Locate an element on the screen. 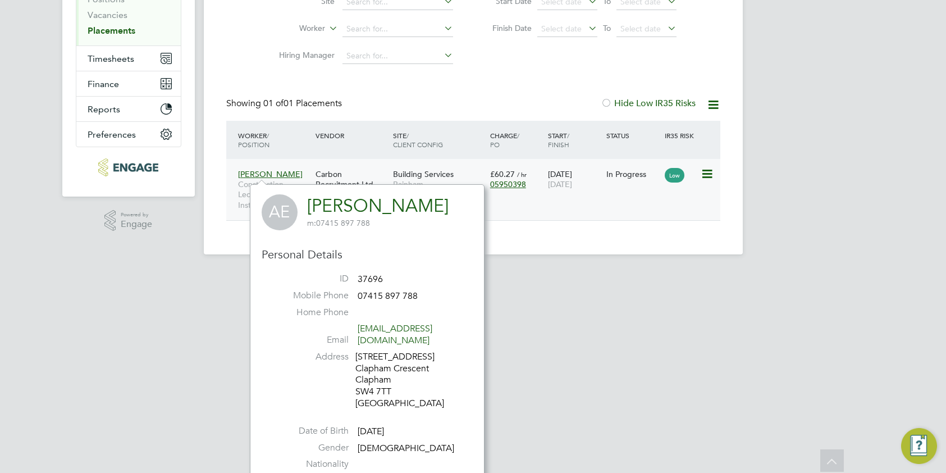 Image resolution: width=946 pixels, height=473 pixels. label: Home Phone is located at coordinates (309, 312).